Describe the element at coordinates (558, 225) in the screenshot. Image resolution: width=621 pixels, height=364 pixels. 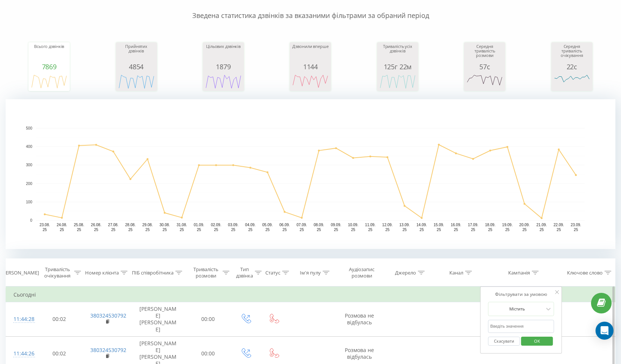
I see `text: 22.09.` at that location.